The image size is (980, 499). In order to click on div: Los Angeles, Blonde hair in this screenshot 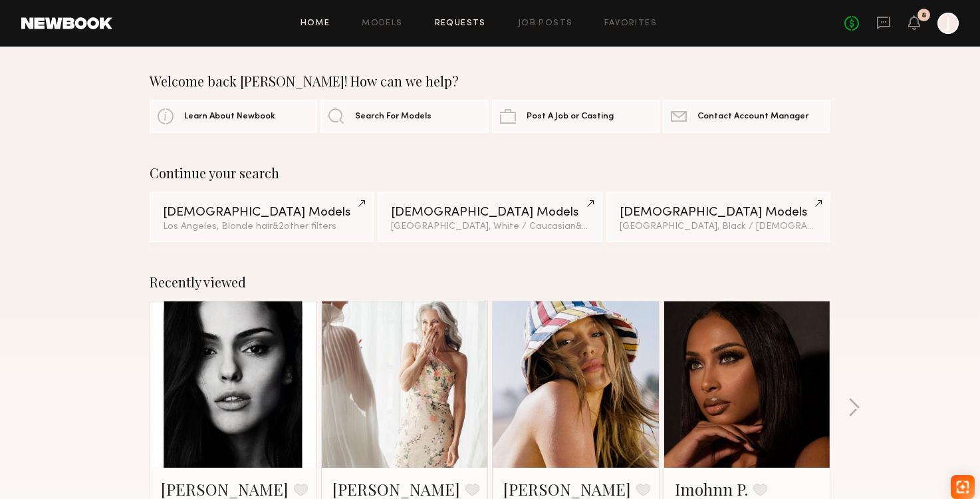, I will do `click(261, 226)`.